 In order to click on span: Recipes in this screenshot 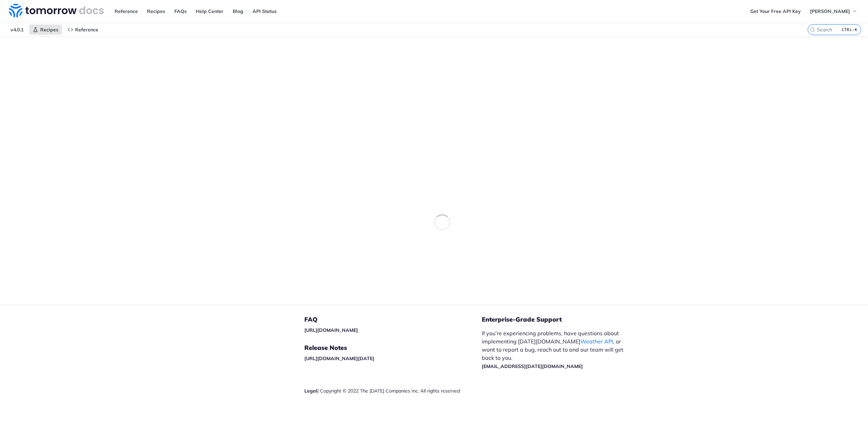, I will do `click(49, 30)`.